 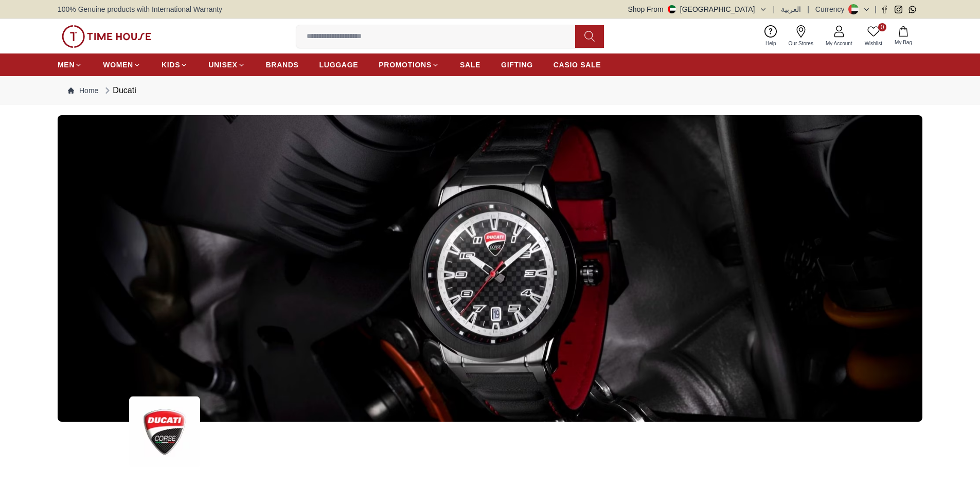 I want to click on a: UNISEX, so click(x=227, y=65).